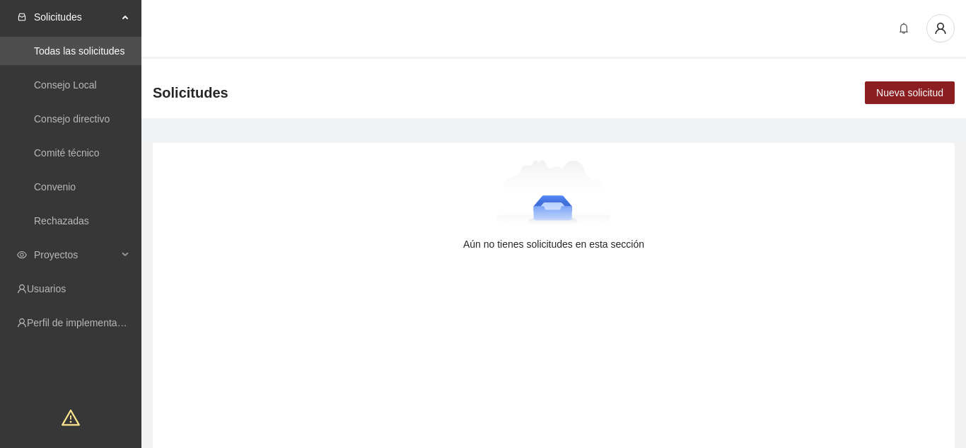 Image resolution: width=966 pixels, height=448 pixels. What do you see at coordinates (71, 119) in the screenshot?
I see `a: Consejo directivo` at bounding box center [71, 119].